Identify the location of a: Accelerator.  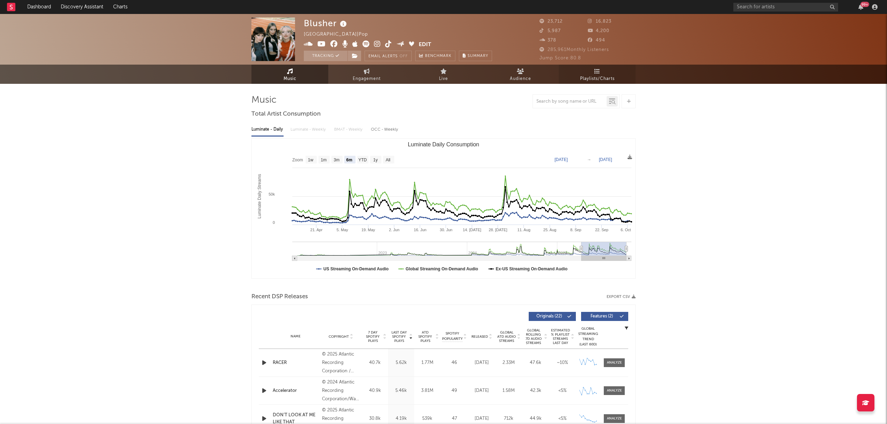
(295, 391).